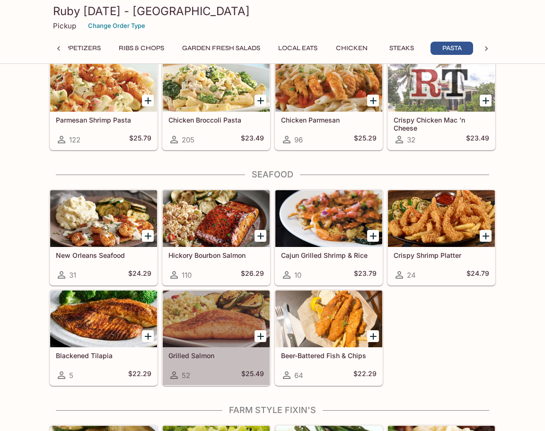 The height and width of the screenshot is (431, 545). What do you see at coordinates (452, 48) in the screenshot?
I see `button: Pasta` at bounding box center [452, 48].